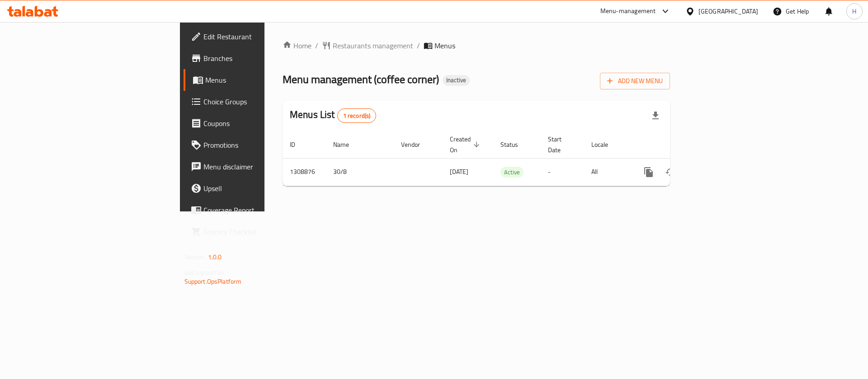  I want to click on a: Promotions, so click(254, 145).